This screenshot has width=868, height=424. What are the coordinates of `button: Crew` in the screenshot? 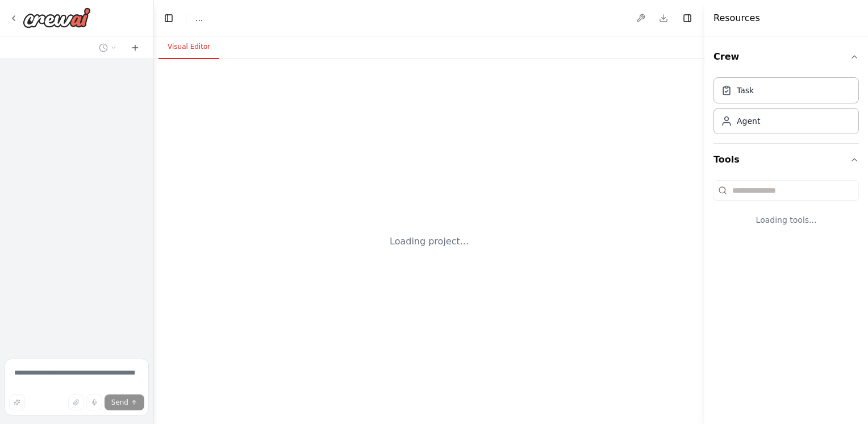 It's located at (787, 57).